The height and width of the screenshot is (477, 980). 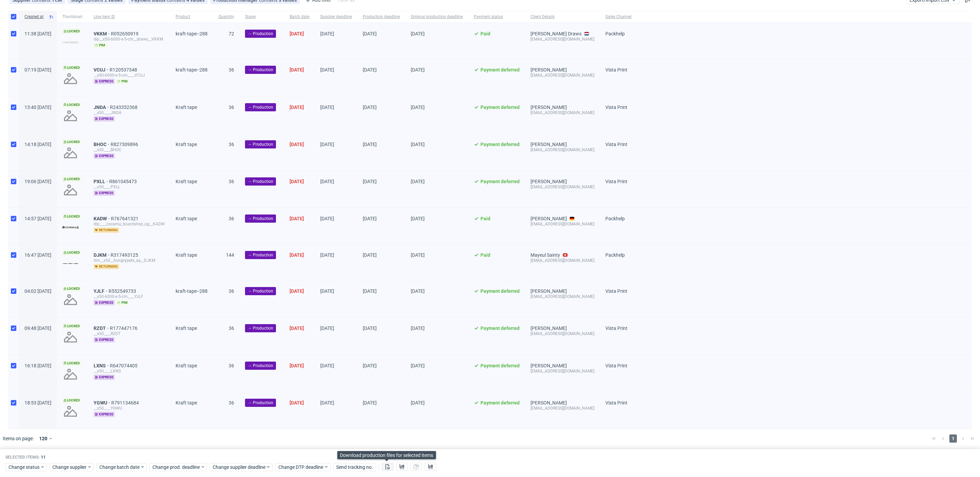 What do you see at coordinates (226, 17) in the screenshot?
I see `span: Quantity` at bounding box center [226, 17].